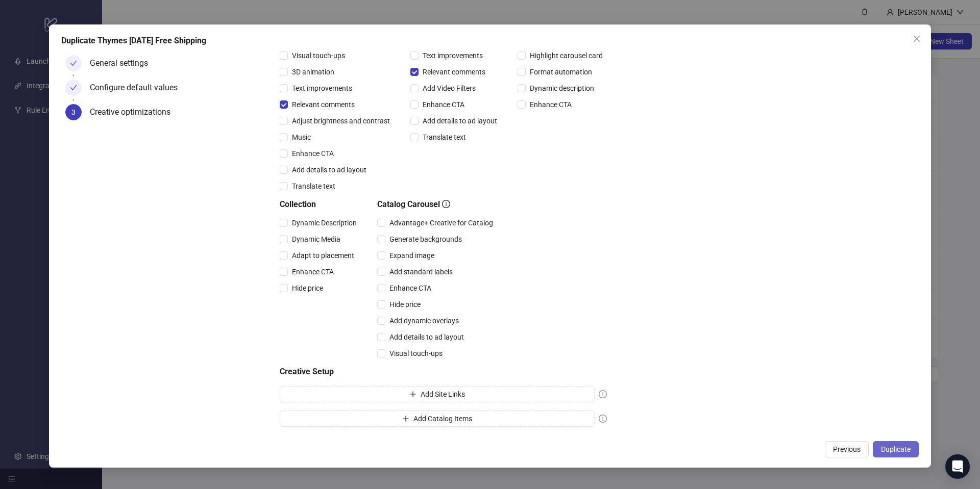 The image size is (980, 489). What do you see at coordinates (896, 449) in the screenshot?
I see `button: Duplicate` at bounding box center [896, 449].